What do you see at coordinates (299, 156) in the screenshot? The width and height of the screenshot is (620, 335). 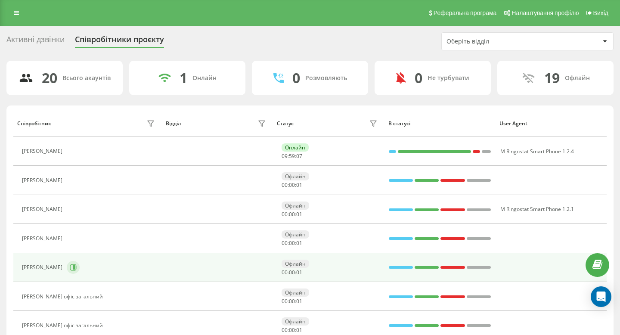 I see `span: 07` at bounding box center [299, 156].